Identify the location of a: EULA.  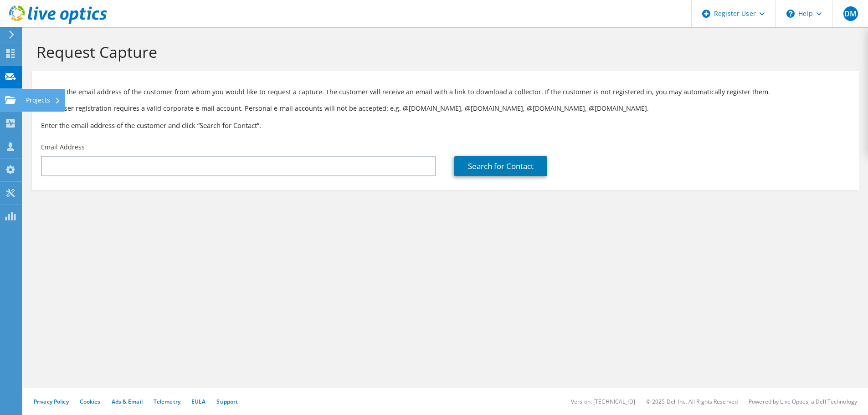
(198, 401).